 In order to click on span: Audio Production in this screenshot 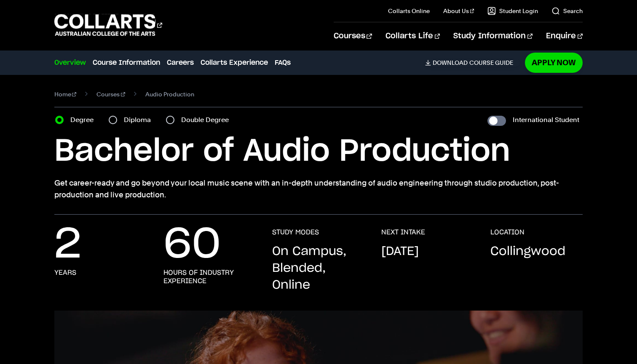, I will do `click(170, 94)`.